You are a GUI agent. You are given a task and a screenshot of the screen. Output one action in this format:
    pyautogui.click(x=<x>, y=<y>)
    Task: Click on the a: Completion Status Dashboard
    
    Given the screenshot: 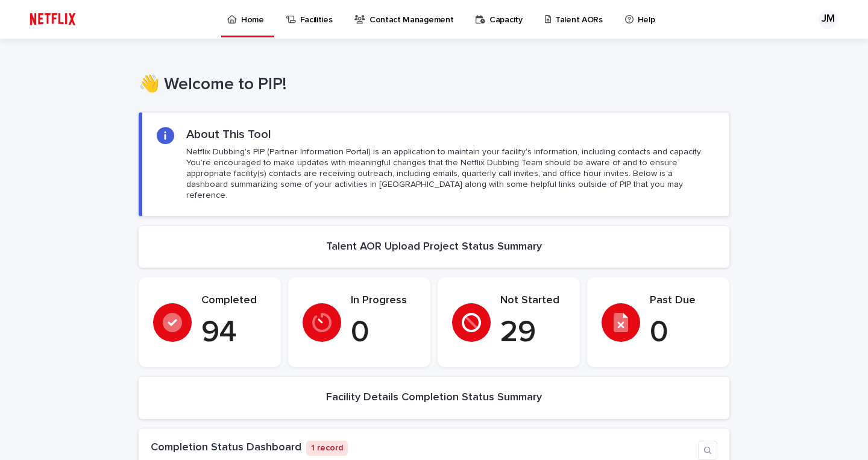 What is the action you would take?
    pyautogui.click(x=226, y=447)
    